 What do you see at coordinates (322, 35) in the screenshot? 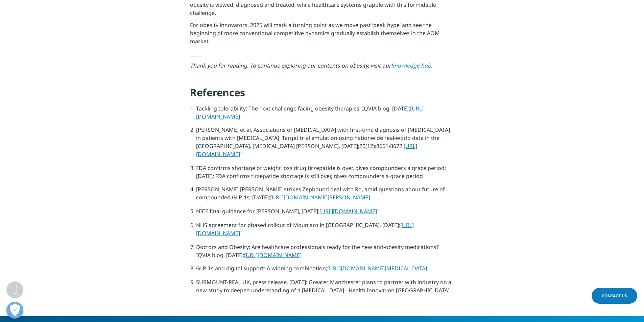
I see `p: For obesity innovators, 2025 will mark a turning point as we move past ‘peak hype’ and see the be...` at bounding box center [322, 35].